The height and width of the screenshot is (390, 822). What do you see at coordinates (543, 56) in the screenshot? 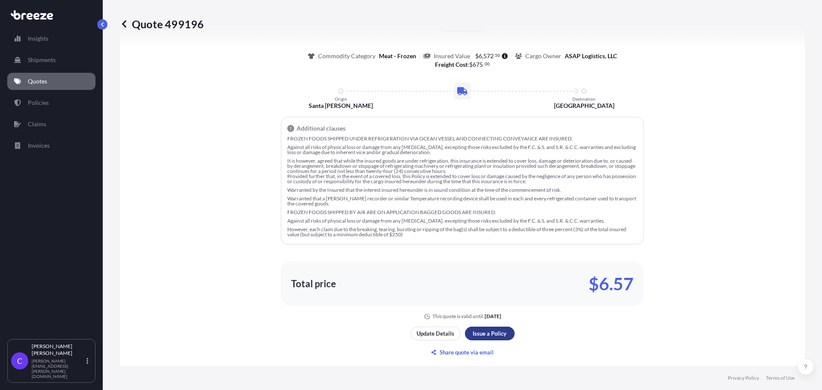
I see `p: Cargo Owner` at bounding box center [543, 56].